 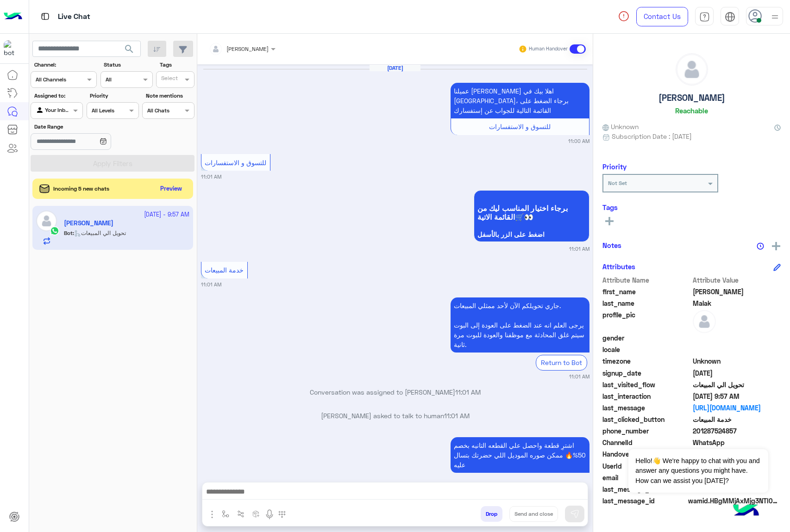 I want to click on img: spinner, so click(x=624, y=16).